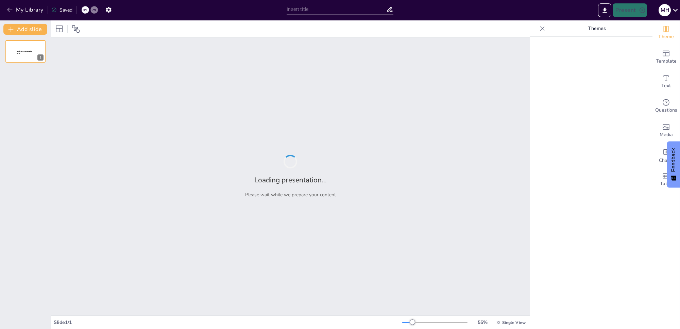 The height and width of the screenshot is (329, 680). I want to click on span: Table, so click(666, 183).